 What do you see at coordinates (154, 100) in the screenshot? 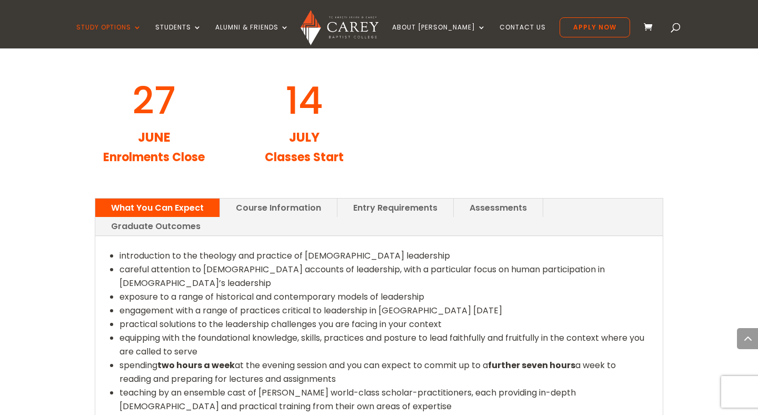
I see `span: 27` at bounding box center [154, 100].